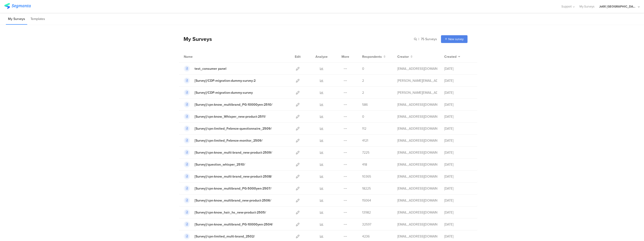  Describe the element at coordinates (365, 104) in the screenshot. I see `span: 586` at that location.